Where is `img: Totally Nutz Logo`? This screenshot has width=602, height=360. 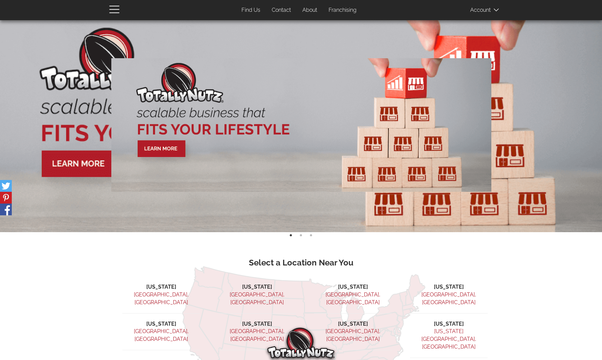 img: Totally Nutz Logo is located at coordinates (301, 343).